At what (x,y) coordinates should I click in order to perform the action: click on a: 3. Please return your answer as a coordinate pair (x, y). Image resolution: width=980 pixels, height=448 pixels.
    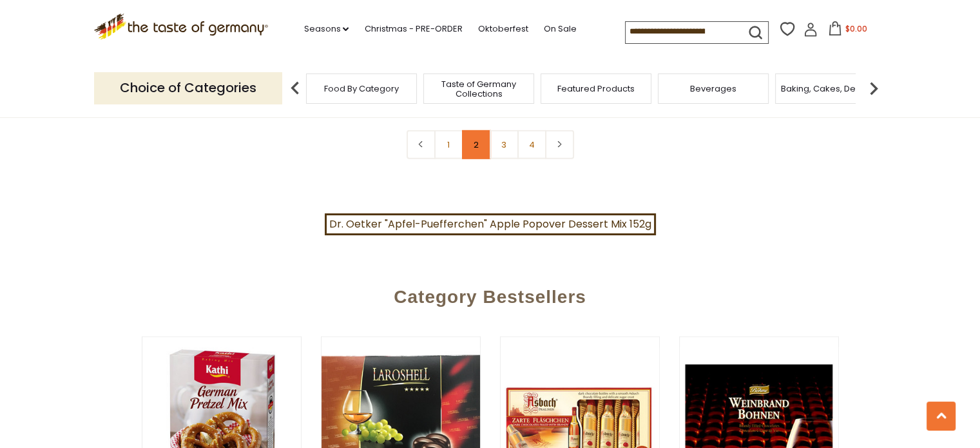
    Looking at the image, I should click on (504, 145).